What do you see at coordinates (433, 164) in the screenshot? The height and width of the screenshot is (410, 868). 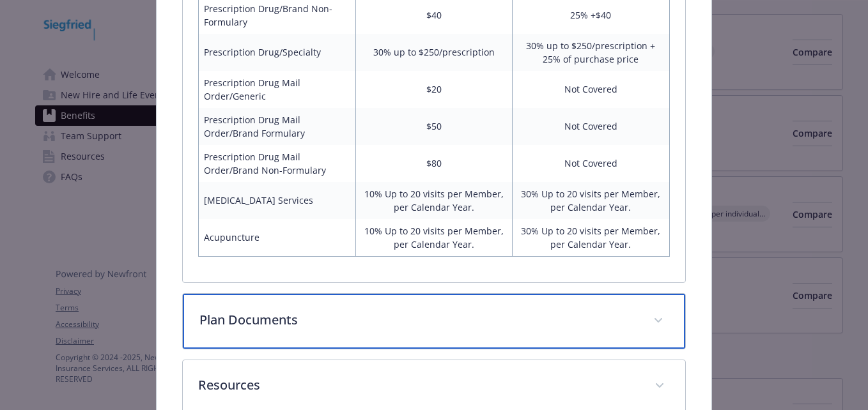 I see `td: $80` at bounding box center [433, 164].